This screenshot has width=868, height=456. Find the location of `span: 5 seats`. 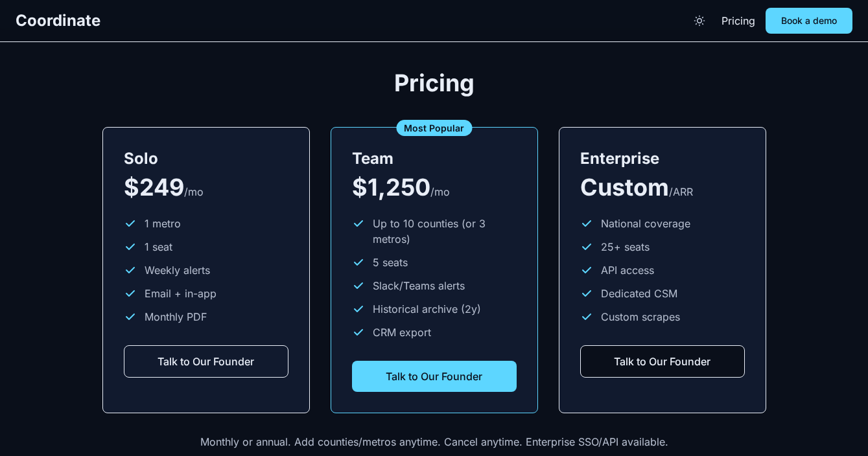

span: 5 seats is located at coordinates (390, 262).